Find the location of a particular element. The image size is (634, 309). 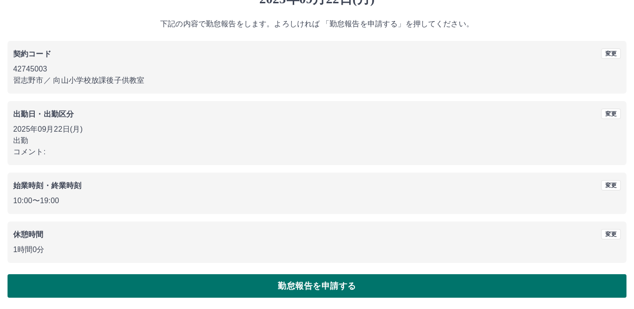

b: 出勤日・出勤区分 is located at coordinates (43, 114).